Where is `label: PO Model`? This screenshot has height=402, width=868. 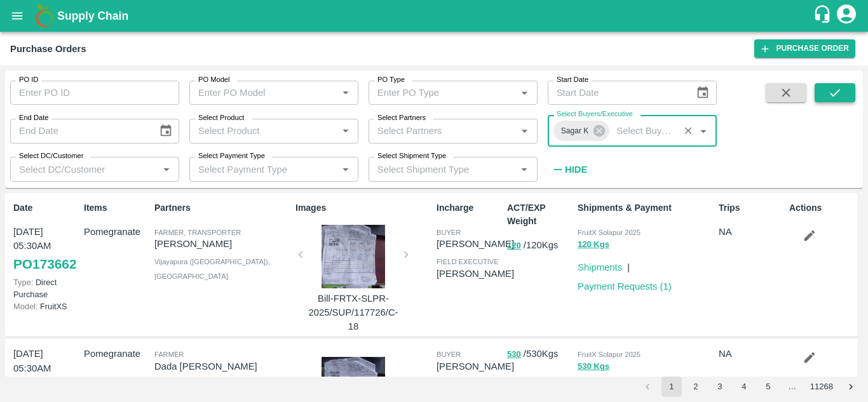
label: PO Model is located at coordinates (214, 80).